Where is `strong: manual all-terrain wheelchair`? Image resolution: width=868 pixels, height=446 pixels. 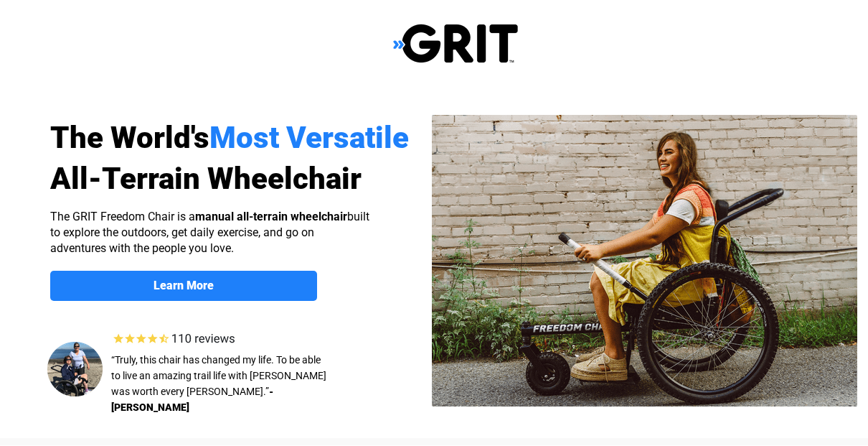
strong: manual all-terrain wheelchair is located at coordinates (271, 216).